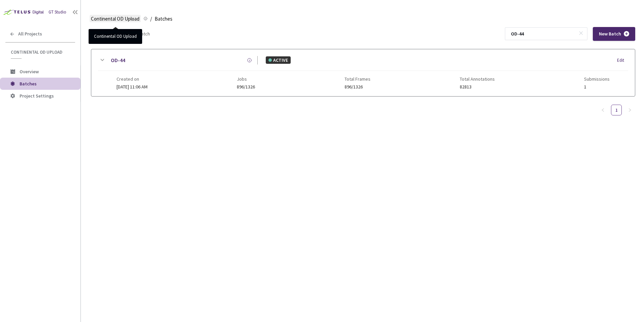 This screenshot has width=644, height=322. I want to click on span: 1, so click(597, 87).